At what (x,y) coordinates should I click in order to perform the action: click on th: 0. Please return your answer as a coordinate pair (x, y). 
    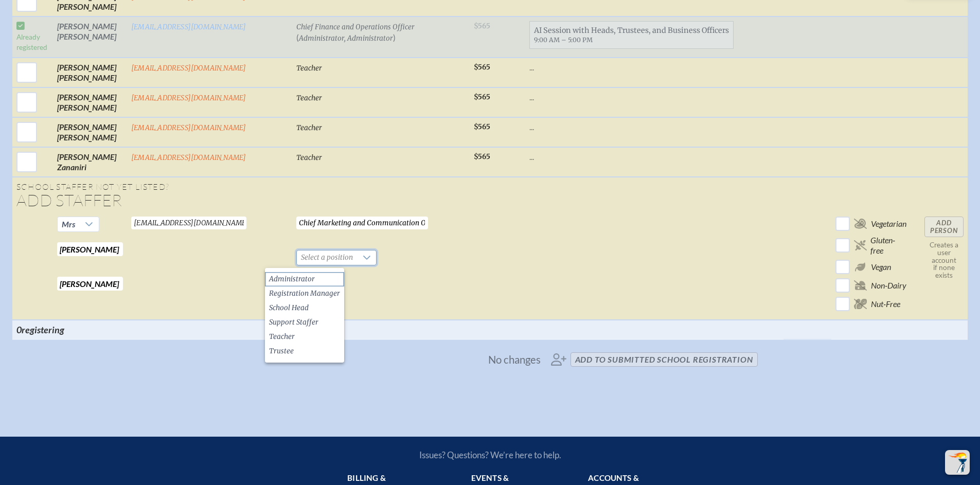
    Looking at the image, I should click on (69, 330).